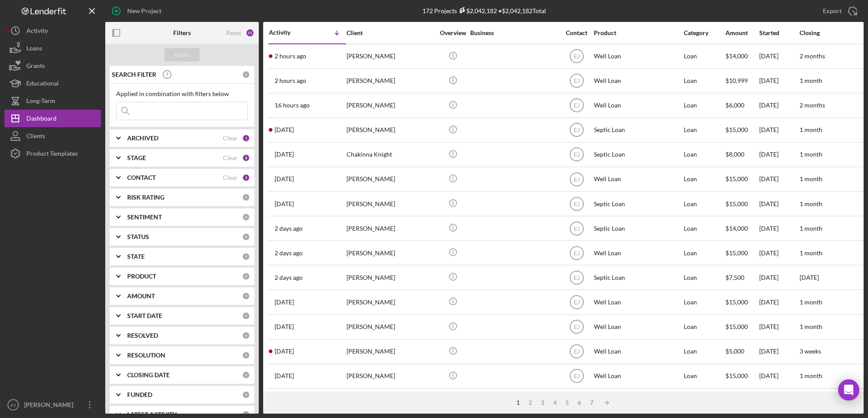 The width and height of the screenshot is (868, 418). Describe the element at coordinates (53, 118) in the screenshot. I see `button: Dashboard` at that location.